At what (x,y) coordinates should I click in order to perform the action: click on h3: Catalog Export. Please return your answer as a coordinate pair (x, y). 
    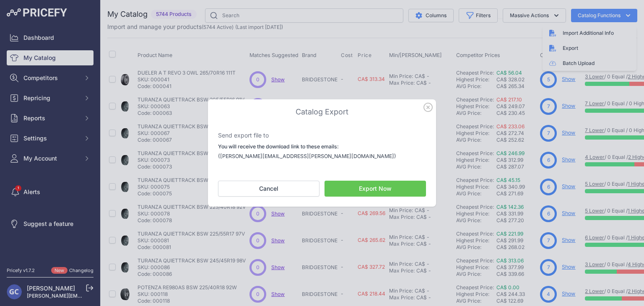
    Looking at the image, I should click on (322, 112).